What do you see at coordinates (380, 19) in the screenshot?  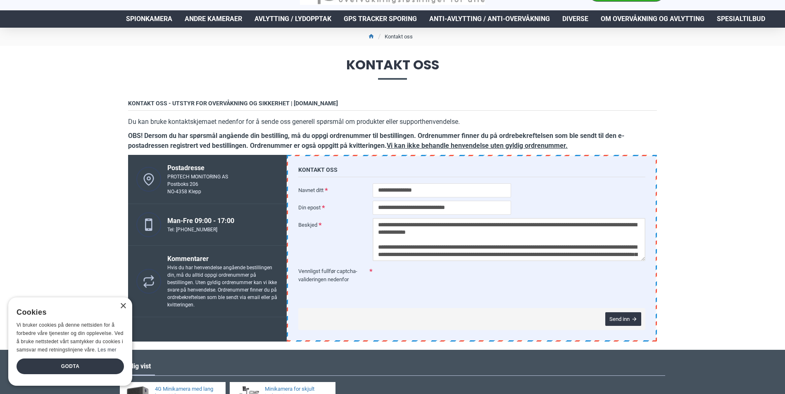 I see `span: GPS Tracker Sporing` at bounding box center [380, 19].